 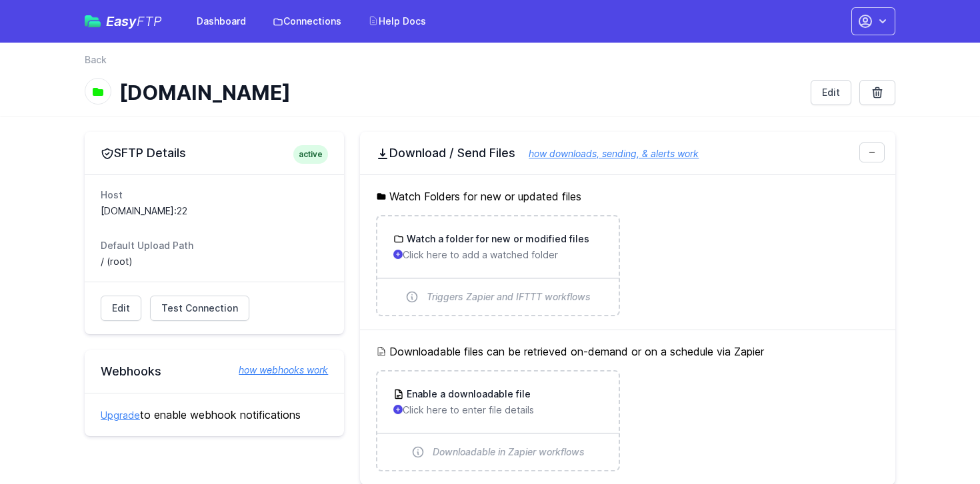 What do you see at coordinates (498, 411) in the screenshot?
I see `p: Click here to enter file details` at bounding box center [498, 411].